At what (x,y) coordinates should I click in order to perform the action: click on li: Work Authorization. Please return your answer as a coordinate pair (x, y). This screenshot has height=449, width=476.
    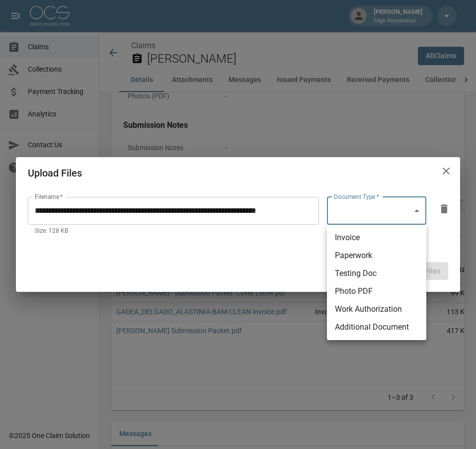
    Looking at the image, I should click on (377, 309).